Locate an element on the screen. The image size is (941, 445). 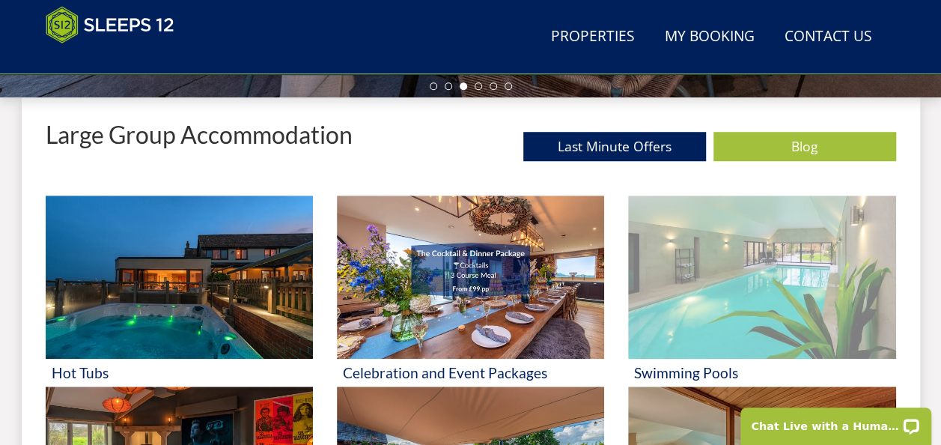
a: 'Hot Tubs' - Large Group Accommodation Holiday Ideas Hot Tubs is located at coordinates (179, 290).